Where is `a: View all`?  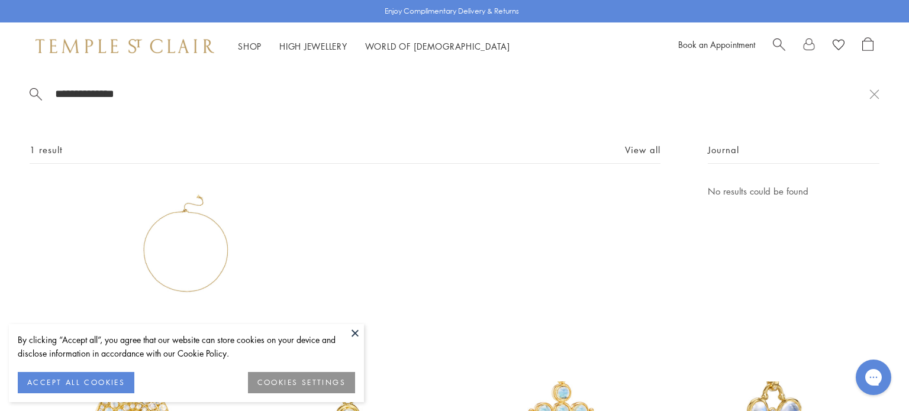
a: View all is located at coordinates (643, 150).